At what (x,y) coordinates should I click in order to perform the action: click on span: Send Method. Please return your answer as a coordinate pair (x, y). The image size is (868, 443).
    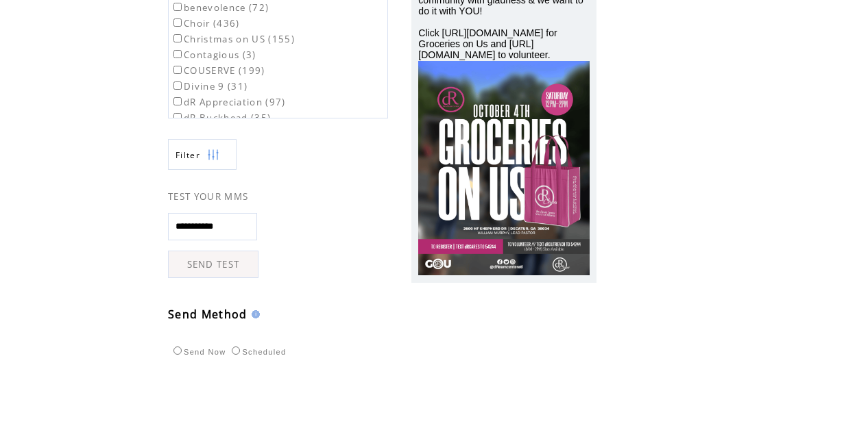
    Looking at the image, I should click on (207, 314).